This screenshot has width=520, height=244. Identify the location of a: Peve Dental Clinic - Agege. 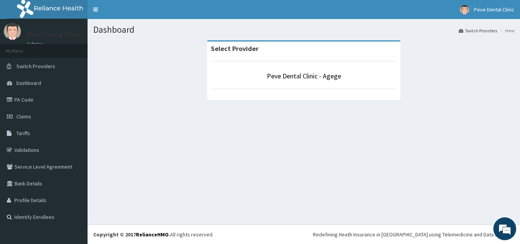
(304, 76).